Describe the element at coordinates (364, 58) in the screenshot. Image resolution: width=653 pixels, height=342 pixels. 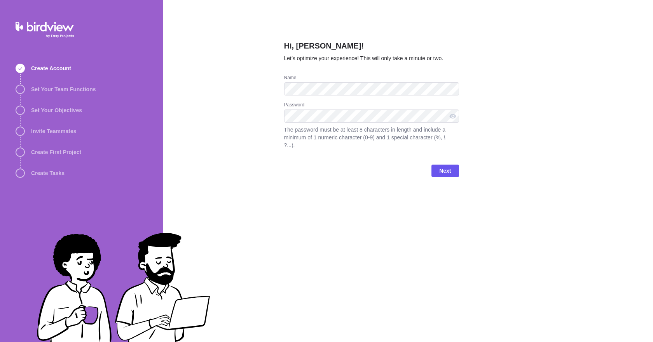
I see `span: Let’s optimize your experience! This will only take a minute or two.` at that location.